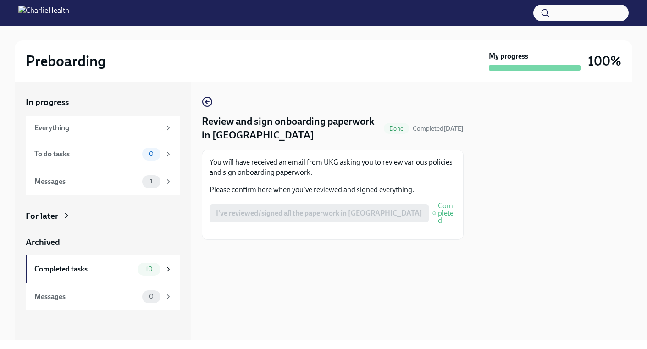 This screenshot has height=349, width=647. What do you see at coordinates (151, 181) in the screenshot?
I see `span: 1` at bounding box center [151, 181].